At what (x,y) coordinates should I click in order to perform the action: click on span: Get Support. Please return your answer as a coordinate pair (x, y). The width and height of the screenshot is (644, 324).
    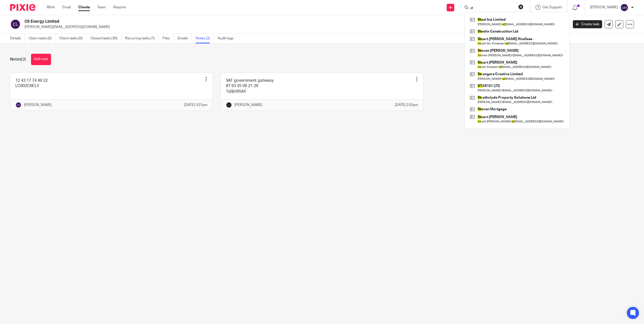
    Looking at the image, I should click on (552, 7).